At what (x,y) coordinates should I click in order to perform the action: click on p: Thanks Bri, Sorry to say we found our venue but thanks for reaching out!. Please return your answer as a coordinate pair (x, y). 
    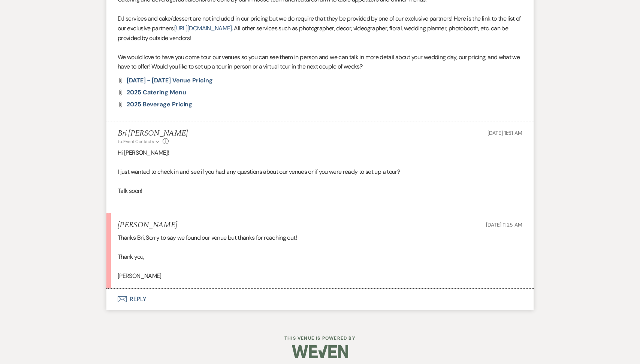
    Looking at the image, I should click on (320, 238).